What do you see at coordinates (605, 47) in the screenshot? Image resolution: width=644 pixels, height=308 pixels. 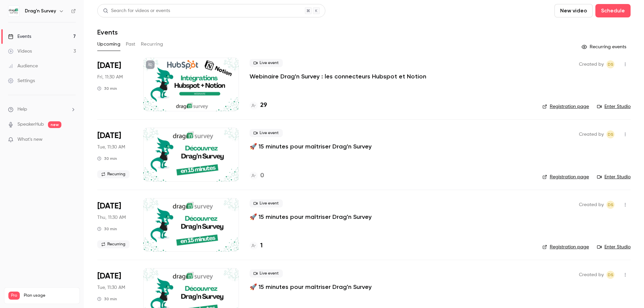 I see `button: Recurring events` at bounding box center [605, 47].